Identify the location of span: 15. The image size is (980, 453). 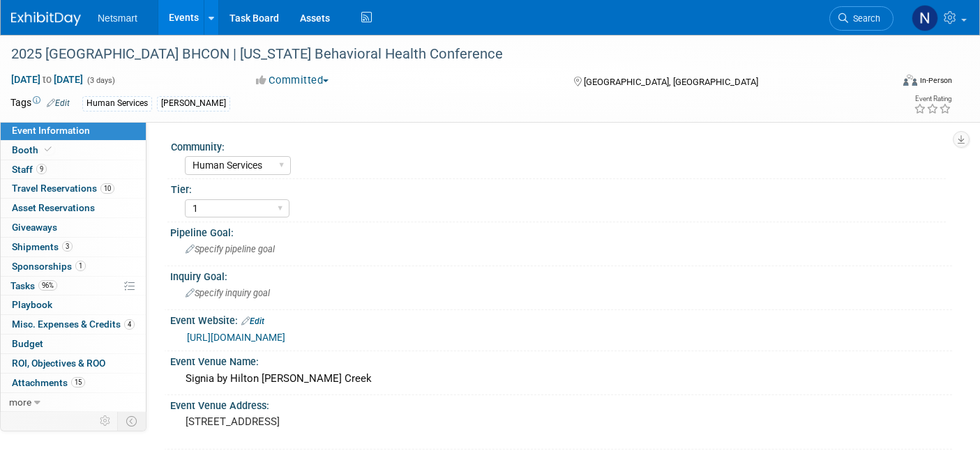
(78, 382).